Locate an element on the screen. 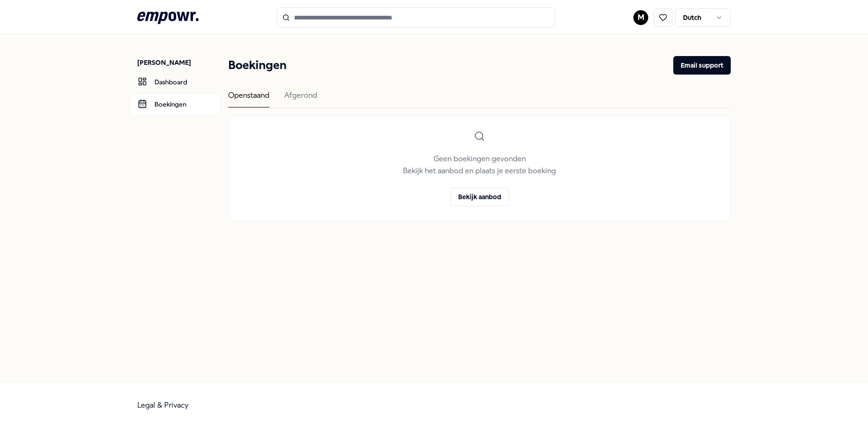 This screenshot has height=428, width=868. a: Bekijk aanbod is located at coordinates (480, 197).